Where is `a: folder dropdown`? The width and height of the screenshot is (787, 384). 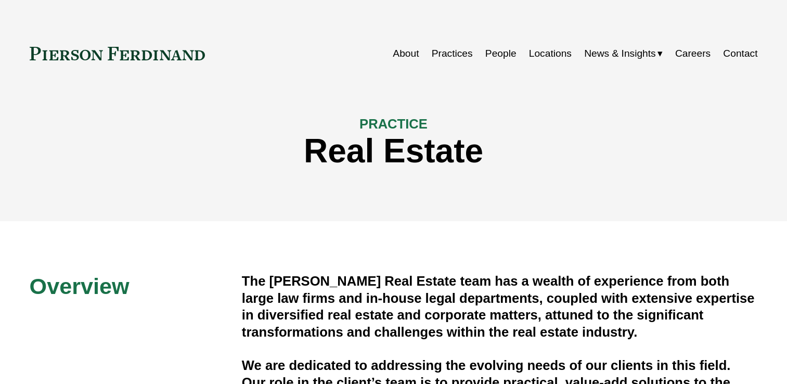 a: folder dropdown is located at coordinates (623, 54).